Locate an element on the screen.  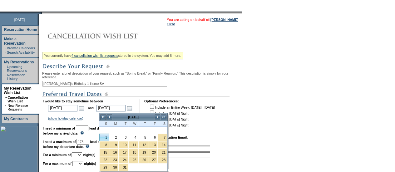
a: 15 is located at coordinates (104, 152).